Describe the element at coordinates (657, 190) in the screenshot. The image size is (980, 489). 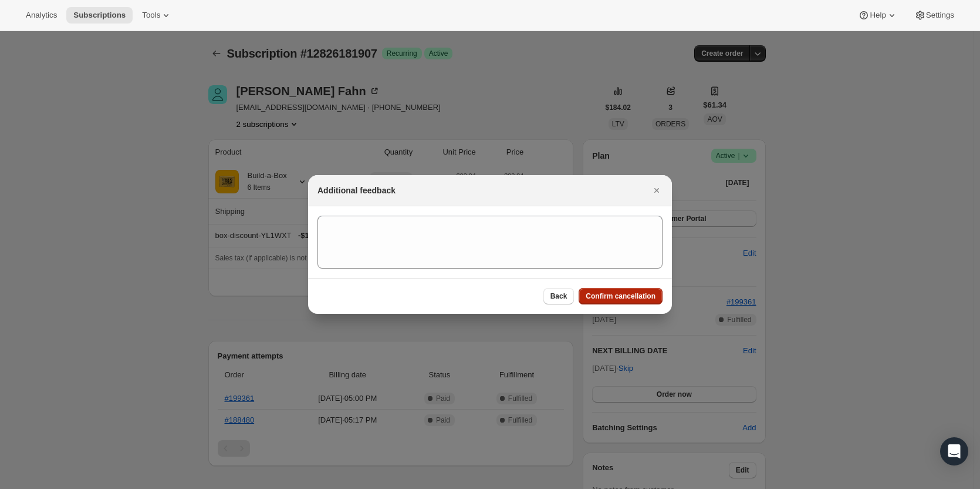
I see `button: Close` at that location.